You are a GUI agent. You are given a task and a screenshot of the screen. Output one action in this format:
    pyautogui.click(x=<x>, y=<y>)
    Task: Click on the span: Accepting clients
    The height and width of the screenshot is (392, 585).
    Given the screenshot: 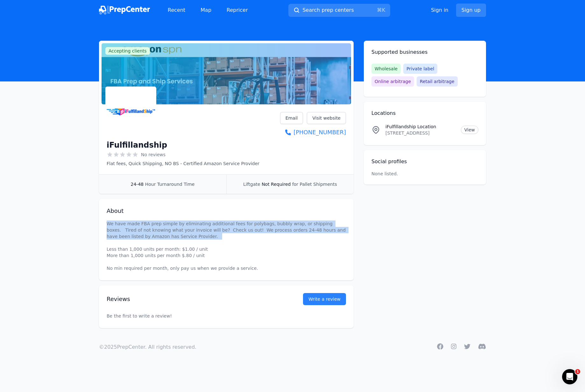 What is the action you would take?
    pyautogui.click(x=128, y=51)
    